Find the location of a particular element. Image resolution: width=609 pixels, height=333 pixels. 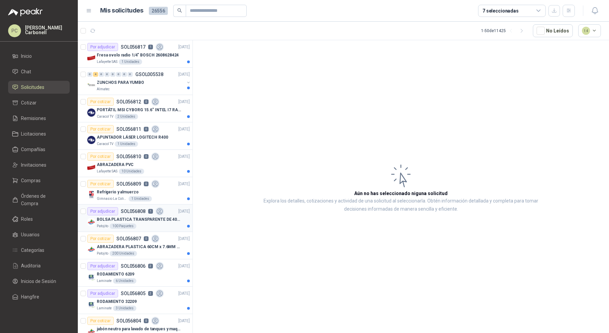

p: Explora los detalles, cotizaciones y actividad de una solicitud al seleccionarla. Obtén informaci... is located at coordinates (401, 205).